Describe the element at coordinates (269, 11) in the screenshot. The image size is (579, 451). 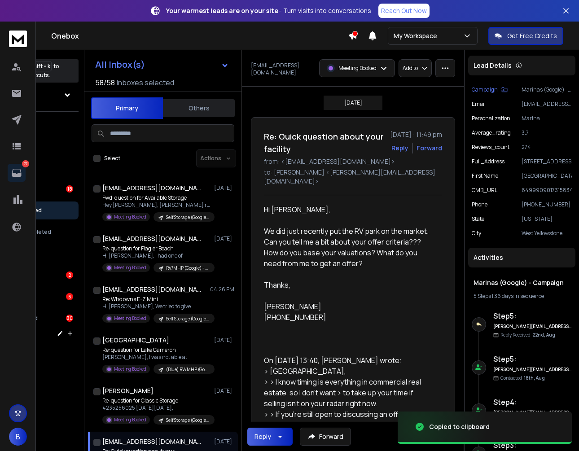
I see `p: – Turn visits into conversations` at that location.